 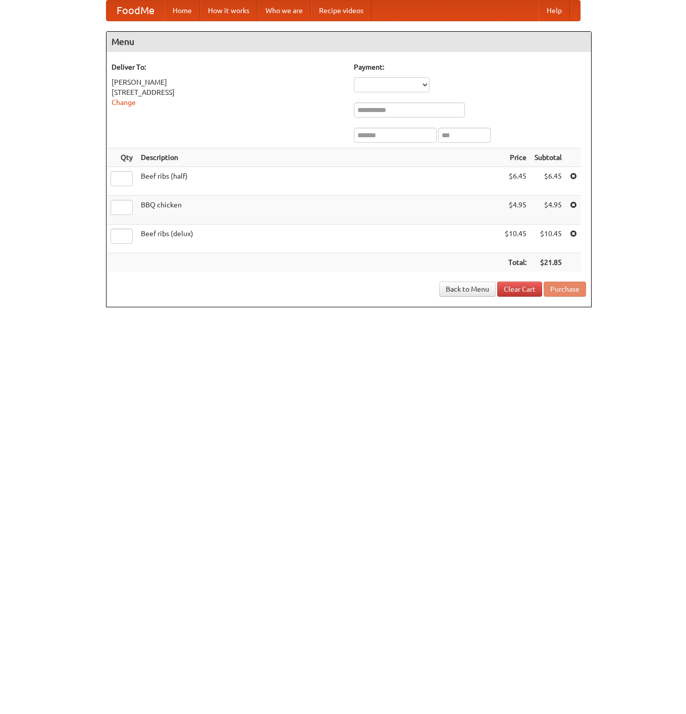 I want to click on a: Clear Cart, so click(x=519, y=289).